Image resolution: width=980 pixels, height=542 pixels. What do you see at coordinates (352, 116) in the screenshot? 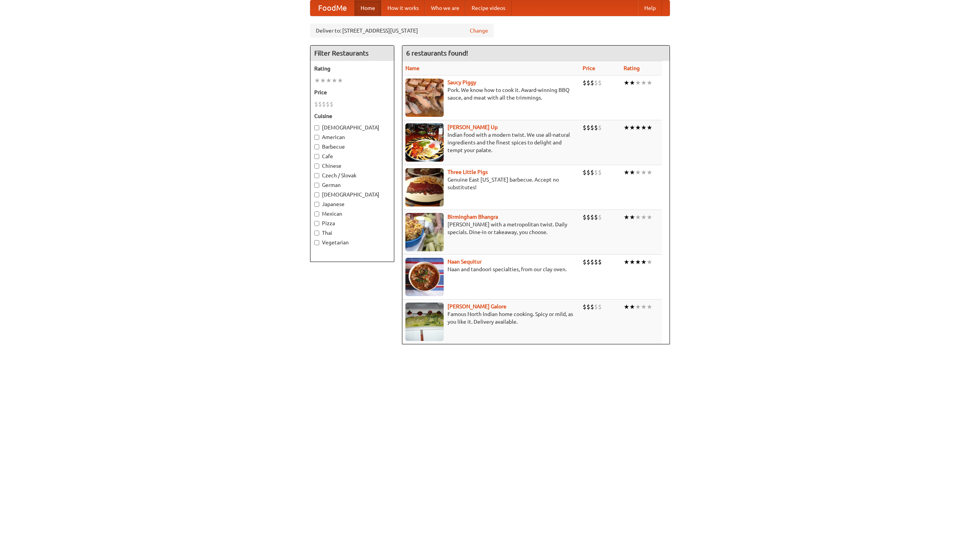
I see `h5: Cuisine` at bounding box center [352, 116].